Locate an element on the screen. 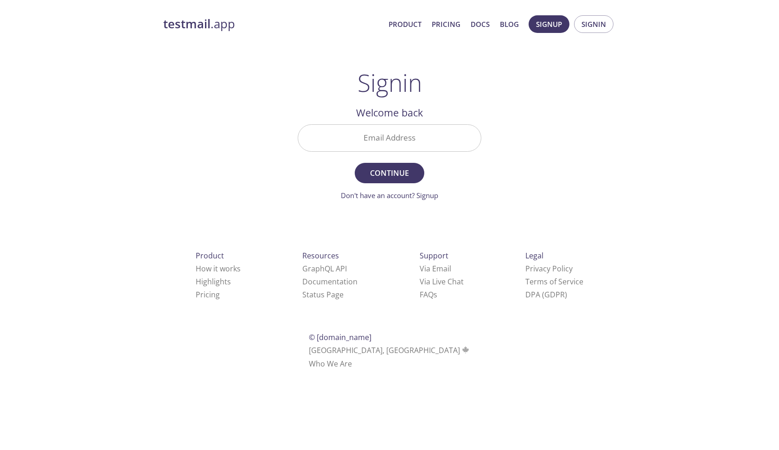  span: Resources is located at coordinates (320, 256).